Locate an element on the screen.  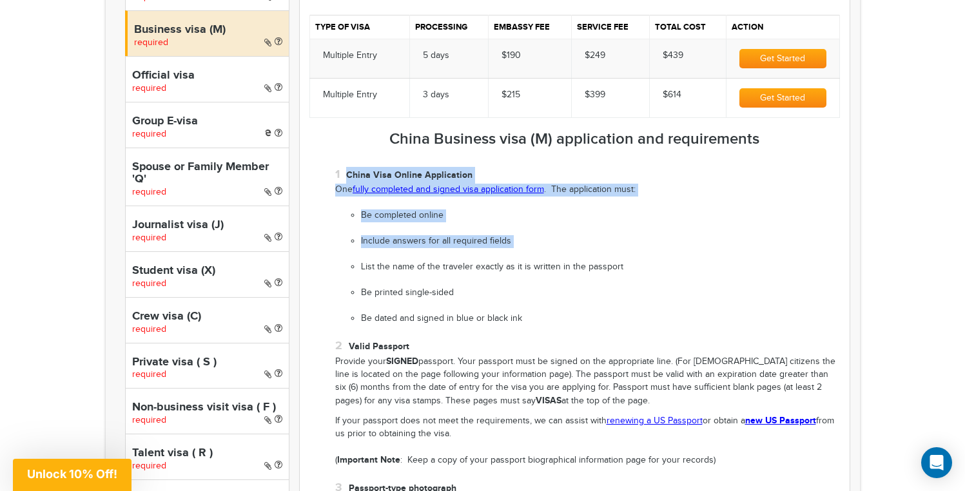
h4: Official visa is located at coordinates (207, 76).